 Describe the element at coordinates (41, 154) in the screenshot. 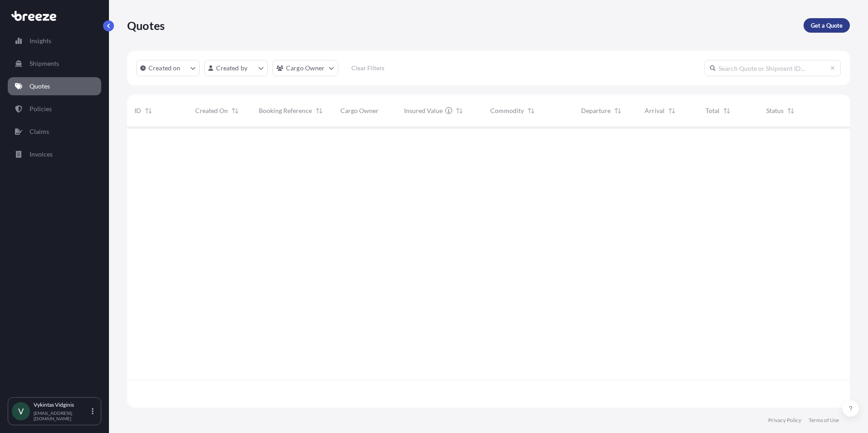

I see `p: Invoices` at that location.